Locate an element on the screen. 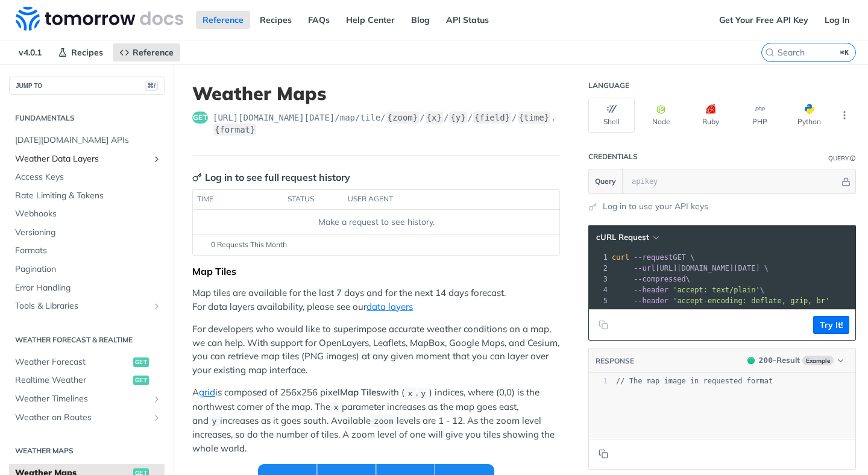 Image resolution: width=868 pixels, height=475 pixels. button: Shell is located at coordinates (611, 115).